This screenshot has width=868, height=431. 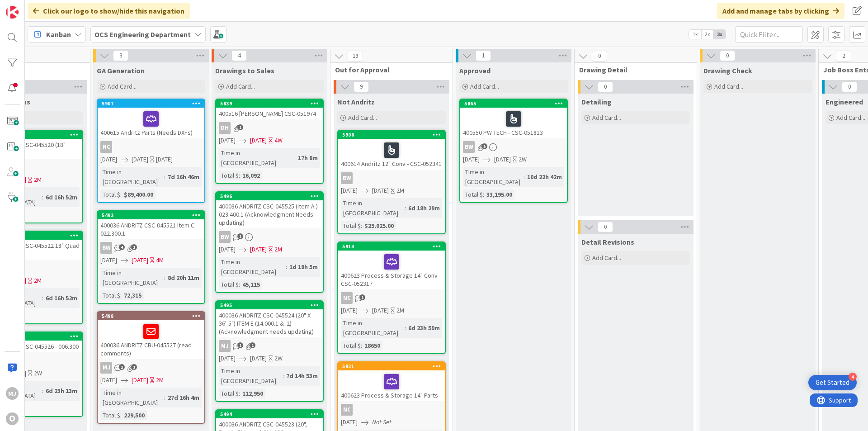 What do you see at coordinates (269, 351) in the screenshot?
I see `a: 5495400036 ANDRITZ CSC-045524 (20" X 36'-5") ITEM E (14.000.1 & .2) (Acknowledgment needs updatin...` at bounding box center [269, 351].